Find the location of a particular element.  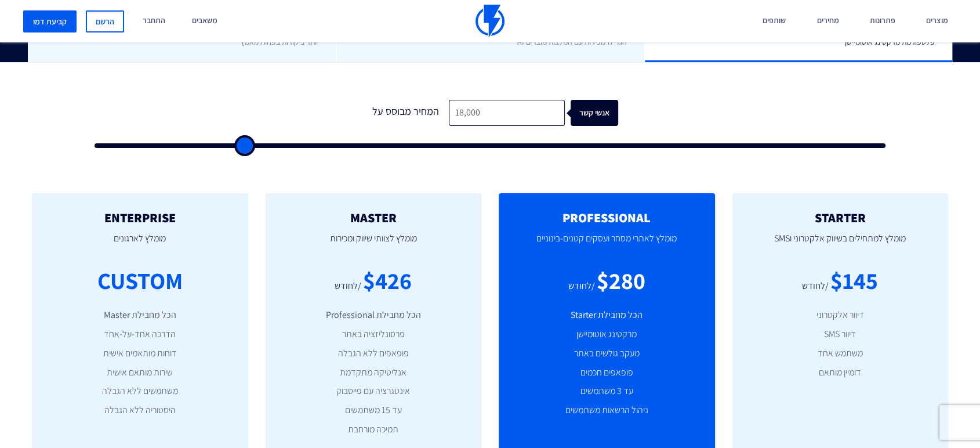

li: היסטוריה ללא הגבלה is located at coordinates (139, 410).